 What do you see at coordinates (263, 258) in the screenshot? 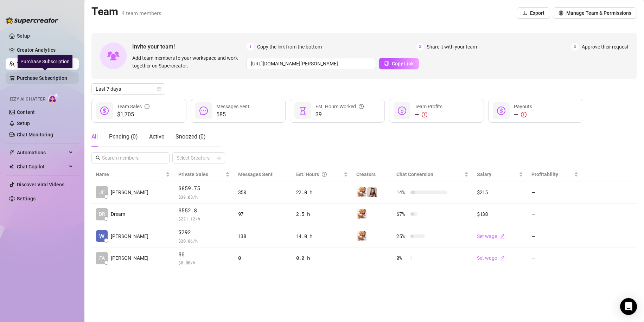
I see `div: 0` at bounding box center [263, 258].